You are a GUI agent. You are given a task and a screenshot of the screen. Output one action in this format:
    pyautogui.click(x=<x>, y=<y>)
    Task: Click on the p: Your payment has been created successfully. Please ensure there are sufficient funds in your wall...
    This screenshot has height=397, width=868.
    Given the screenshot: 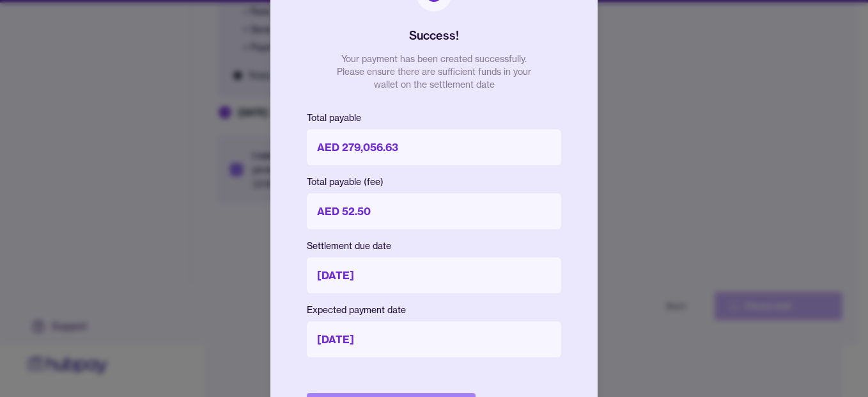 What is the action you would take?
    pyautogui.click(x=434, y=72)
    